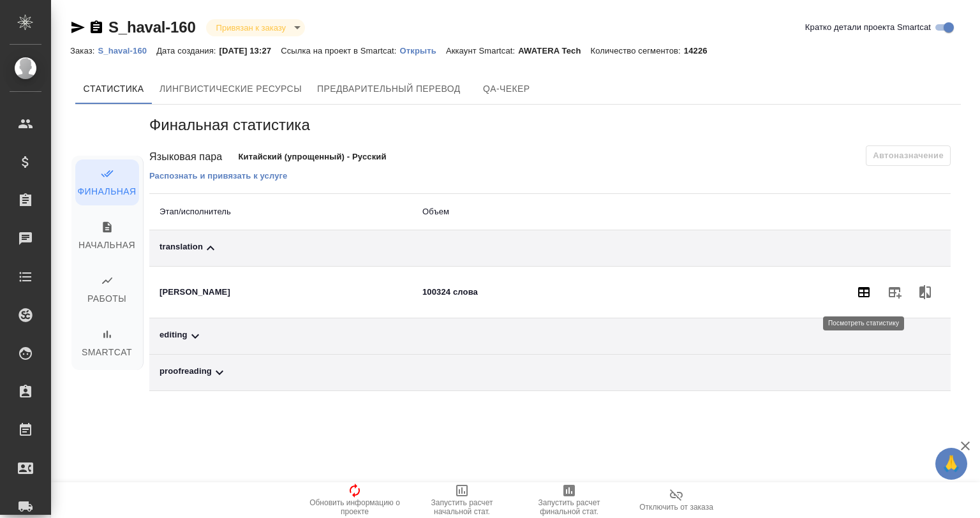 This screenshot has width=980, height=518. What do you see at coordinates (423, 50) in the screenshot?
I see `a: Открыть` at bounding box center [423, 50].